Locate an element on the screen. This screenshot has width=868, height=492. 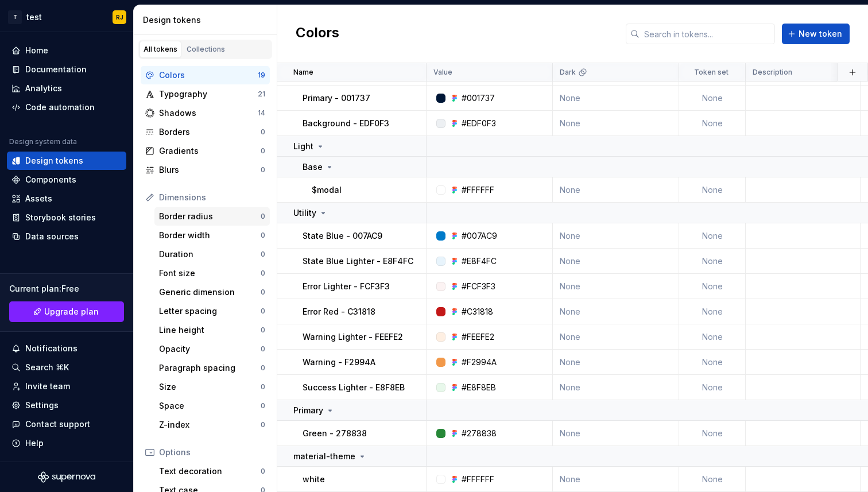
p: Token set is located at coordinates (712, 72).